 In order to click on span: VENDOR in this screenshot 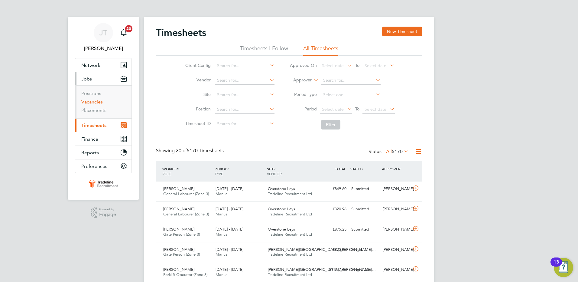, I will do `click(274, 174)`.